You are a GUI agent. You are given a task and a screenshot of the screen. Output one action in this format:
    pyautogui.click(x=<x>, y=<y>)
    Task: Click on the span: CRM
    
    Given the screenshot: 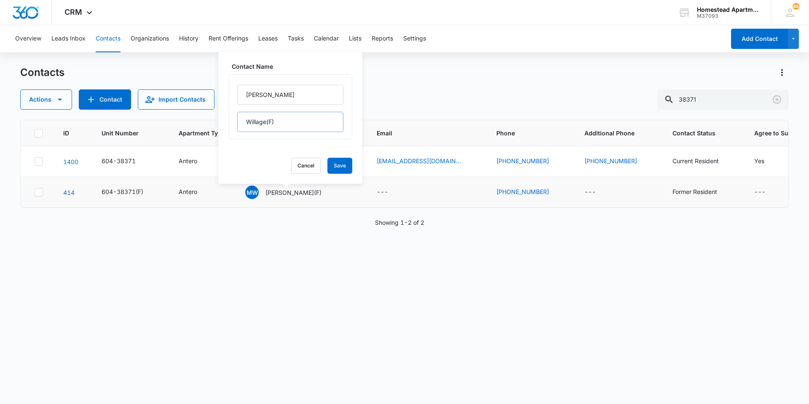 What is the action you would take?
    pyautogui.click(x=73, y=12)
    